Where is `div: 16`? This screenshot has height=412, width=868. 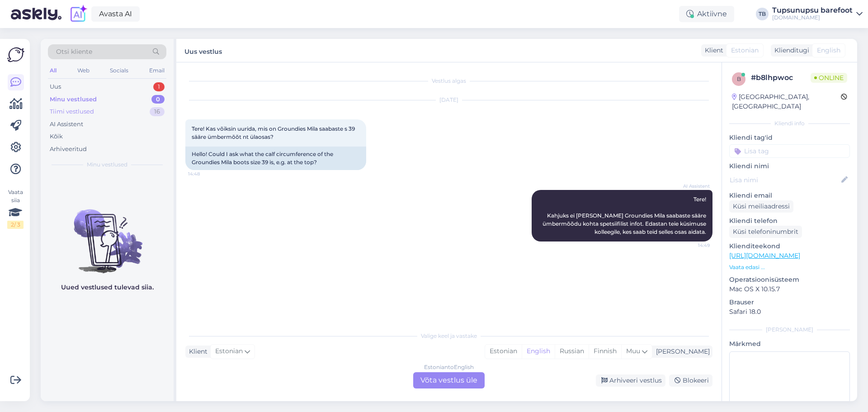 div: 16 is located at coordinates (157, 112).